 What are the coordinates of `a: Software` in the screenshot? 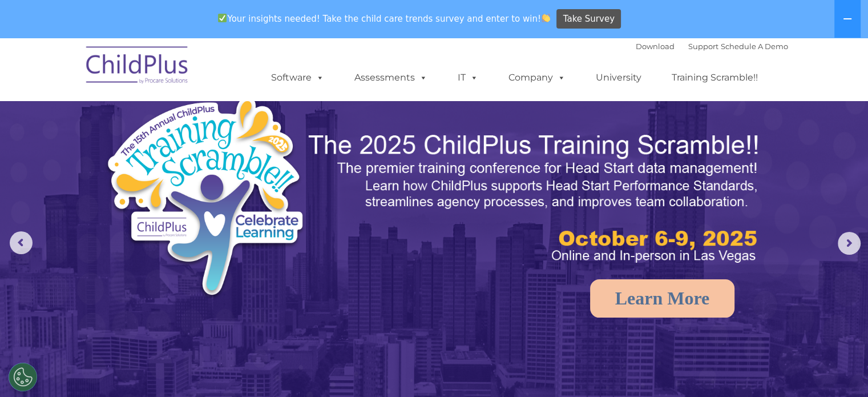 It's located at (297, 78).